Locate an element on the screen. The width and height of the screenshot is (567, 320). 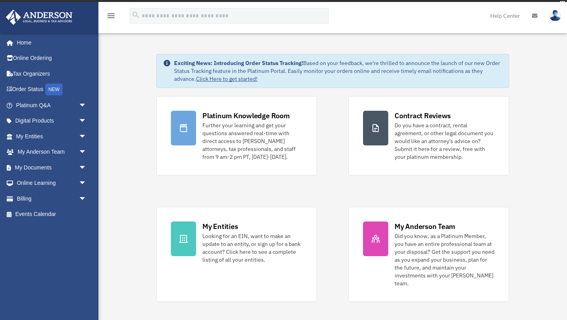
a: Tax Organizers is located at coordinates (52, 74).